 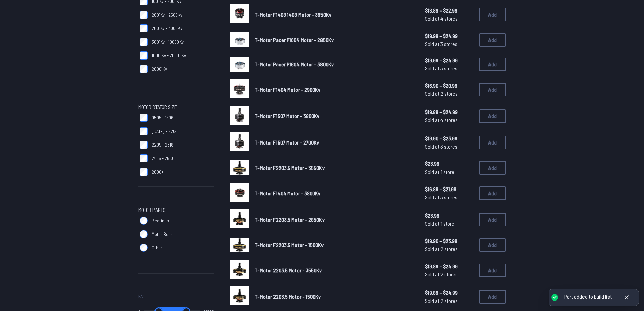 What do you see at coordinates (334, 143) in the screenshot?
I see `a: T-Motor F1507 Motor - 2700Kv` at bounding box center [334, 143].